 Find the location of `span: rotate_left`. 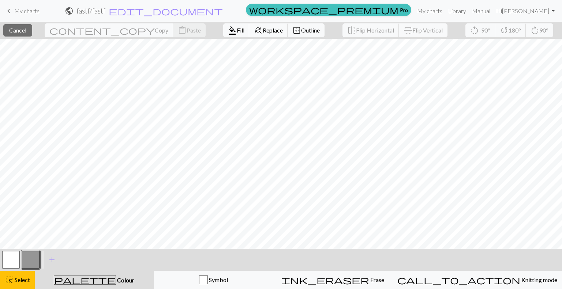

span: rotate_left is located at coordinates (474, 30).